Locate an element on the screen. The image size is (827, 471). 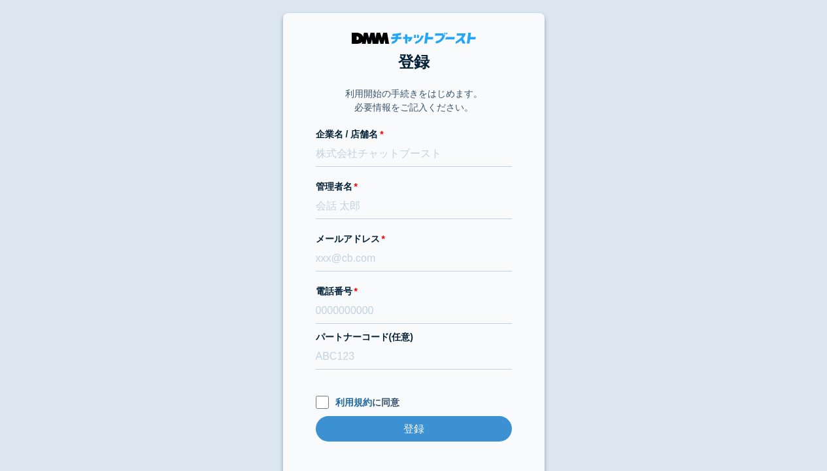
img: DMMチャットブースト is located at coordinates (414, 38).